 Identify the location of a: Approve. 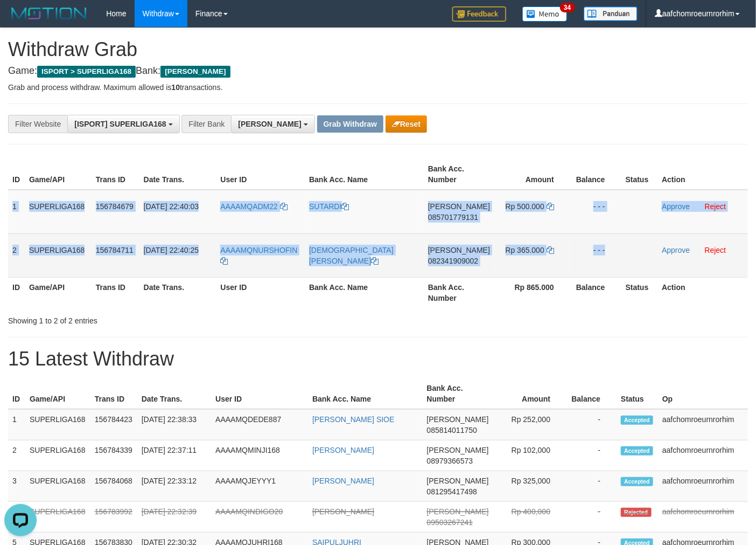
(676, 250).